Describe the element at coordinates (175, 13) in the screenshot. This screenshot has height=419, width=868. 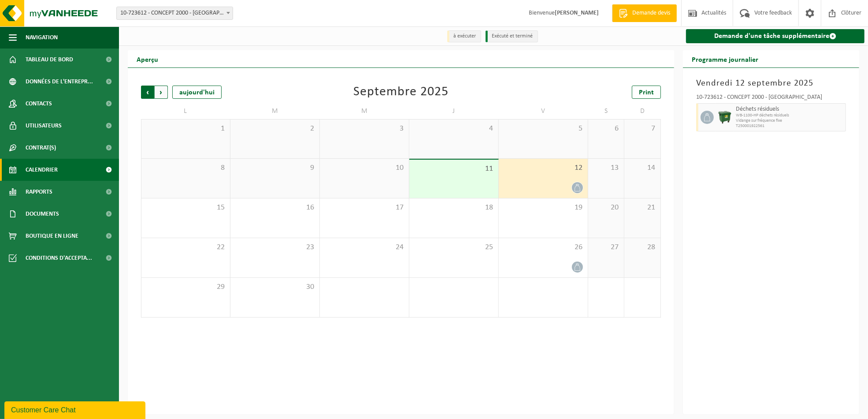
I see `span: 10-723612 - CONCEPT 2000 - WATERLOO` at that location.